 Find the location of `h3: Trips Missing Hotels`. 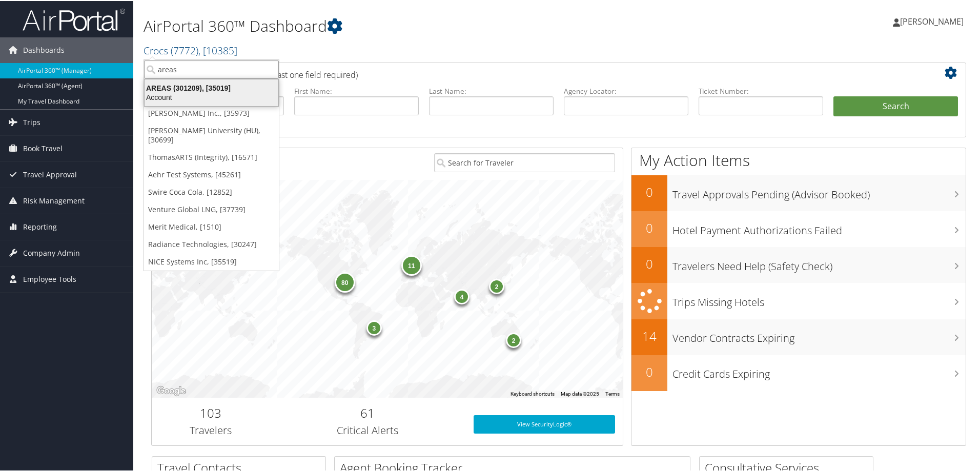

h3: Trips Missing Hotels is located at coordinates (819, 299).